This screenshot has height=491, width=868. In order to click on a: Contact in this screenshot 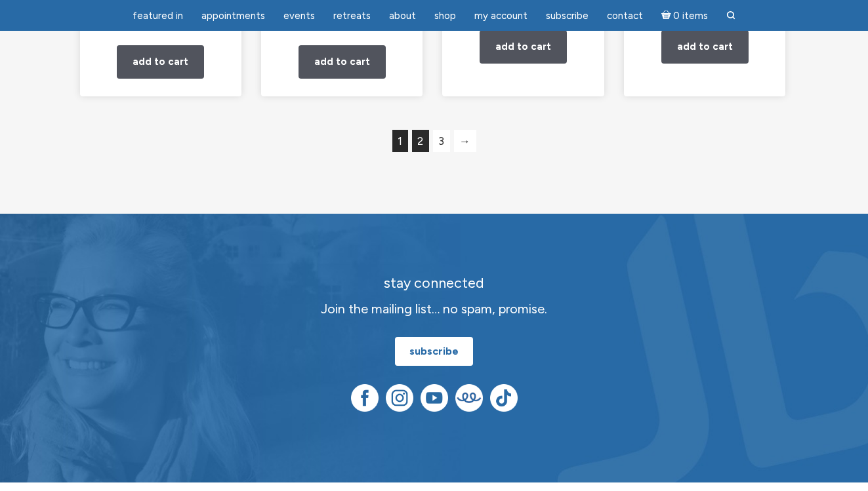, I will do `click(625, 16)`.